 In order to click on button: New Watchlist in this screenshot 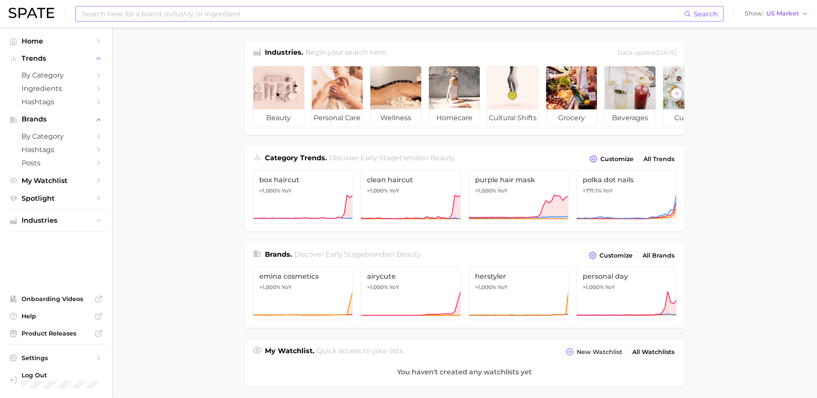, I will do `click(594, 352)`.